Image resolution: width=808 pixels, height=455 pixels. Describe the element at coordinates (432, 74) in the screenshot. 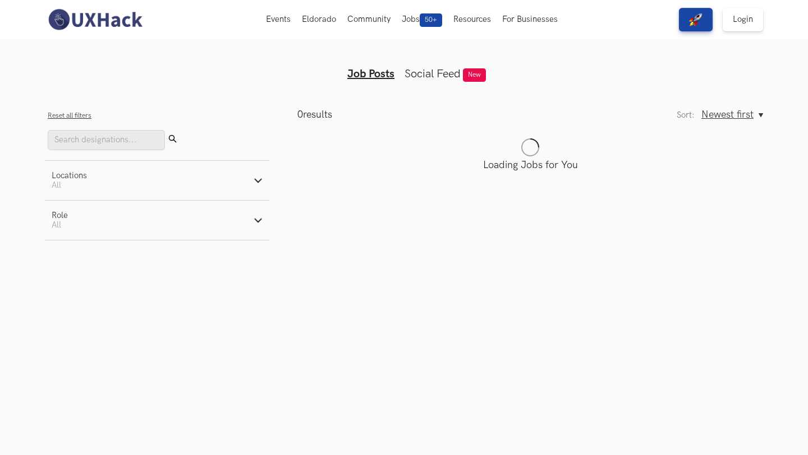

I see `a: Social Feed` at that location.